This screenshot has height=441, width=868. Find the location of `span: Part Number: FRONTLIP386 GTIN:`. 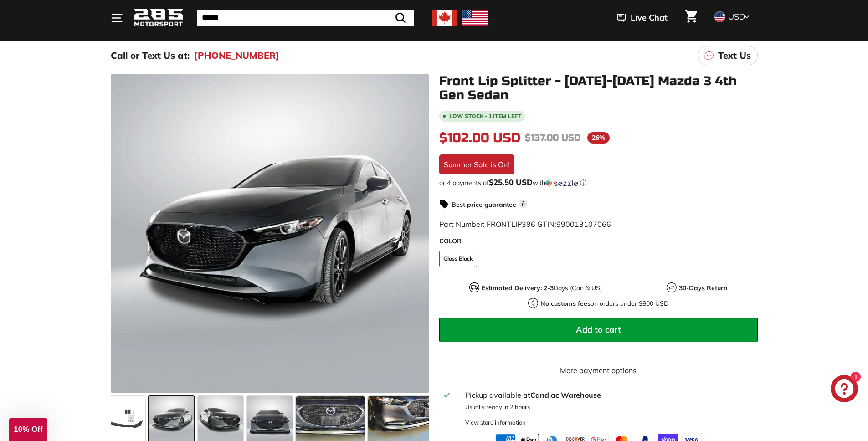

span: Part Number: FRONTLIP386 GTIN: is located at coordinates (525, 224).